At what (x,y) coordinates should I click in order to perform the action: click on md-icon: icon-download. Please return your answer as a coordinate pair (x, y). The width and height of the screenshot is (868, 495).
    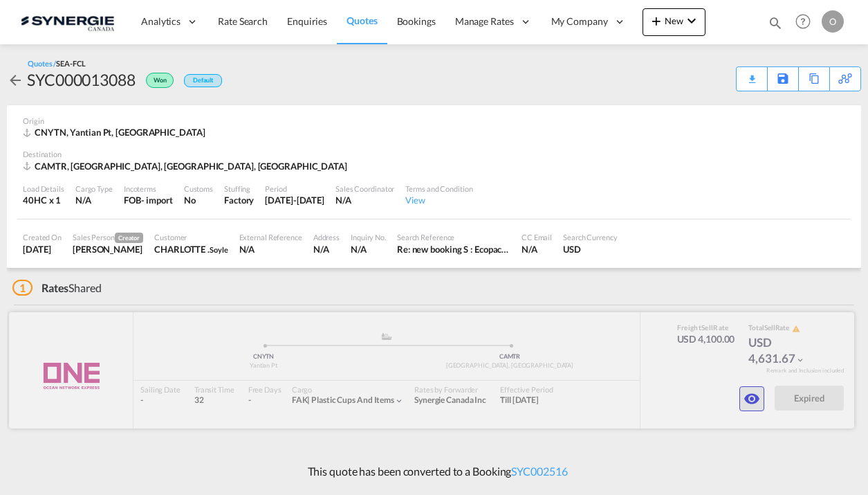
    Looking at the image, I should click on (752, 74).